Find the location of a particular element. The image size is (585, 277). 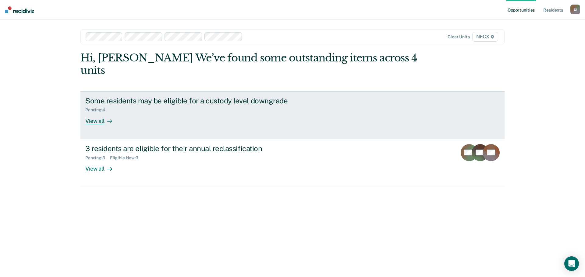

div: Eligible Now : 3 is located at coordinates (126, 158).